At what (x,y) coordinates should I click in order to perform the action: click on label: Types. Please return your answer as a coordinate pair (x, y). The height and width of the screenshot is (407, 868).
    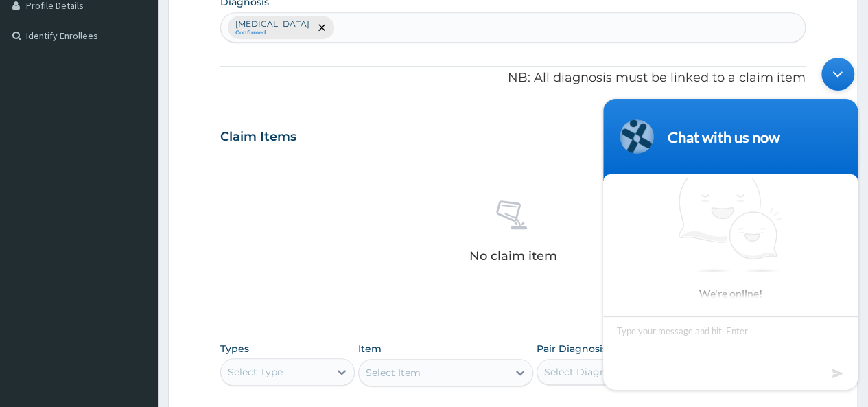
    Looking at the image, I should click on (234, 349).